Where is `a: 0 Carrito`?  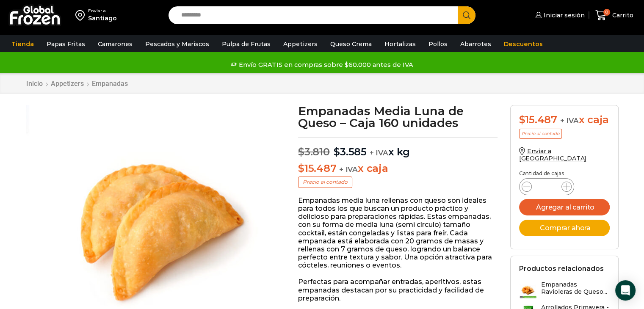 a: 0 Carrito is located at coordinates (615, 15).